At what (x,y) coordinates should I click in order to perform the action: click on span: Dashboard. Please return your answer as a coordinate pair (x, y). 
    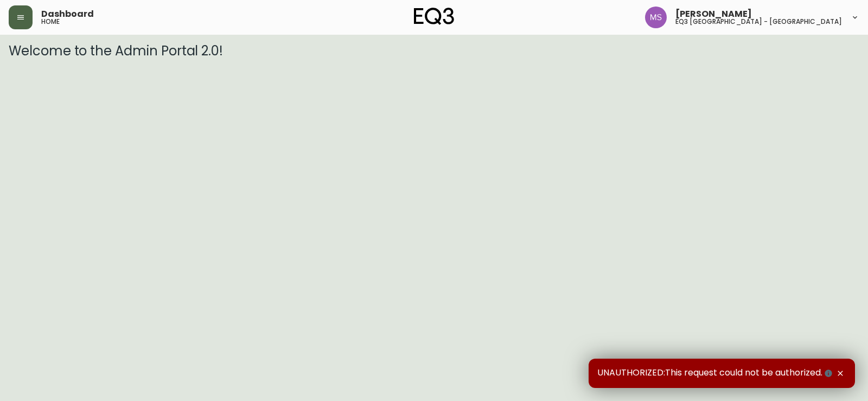
    Looking at the image, I should click on (67, 14).